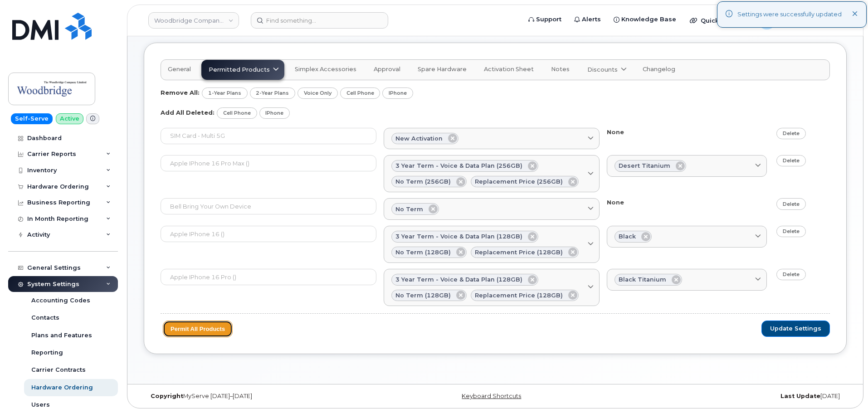 Image resolution: width=868 pixels, height=413 pixels. What do you see at coordinates (225, 93) in the screenshot?
I see `a: 1-Year Plans` at bounding box center [225, 93].